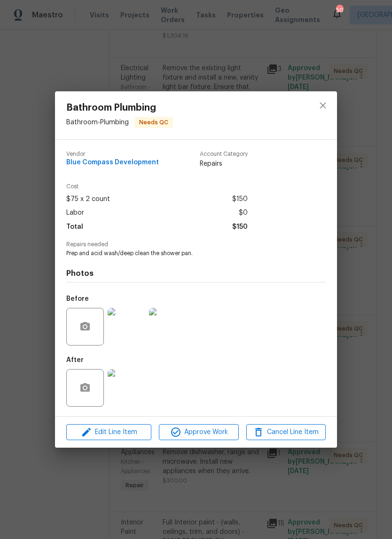  What do you see at coordinates (224, 154) in the screenshot?
I see `span: Account Category` at bounding box center [224, 154].